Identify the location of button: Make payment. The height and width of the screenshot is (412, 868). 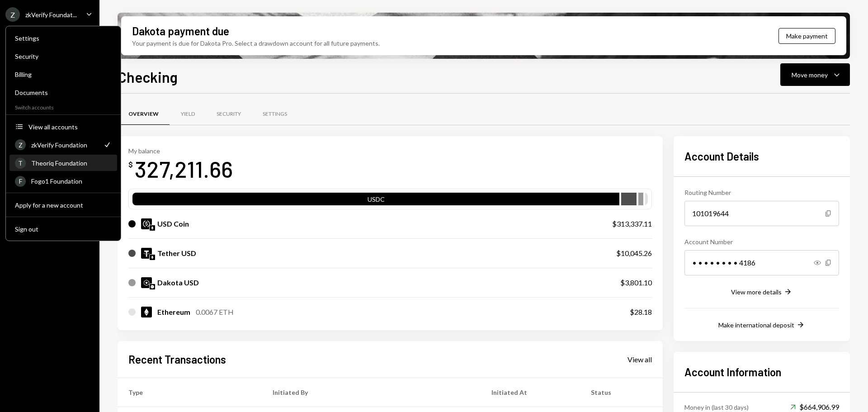
(807, 36).